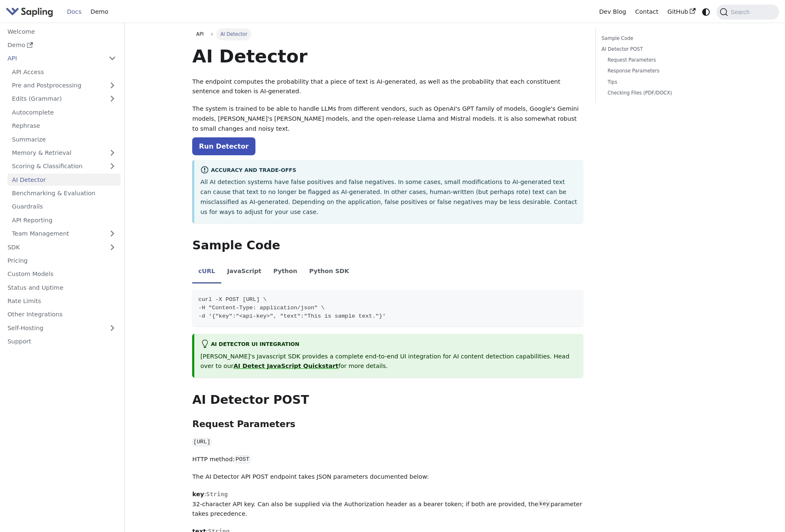  Describe the element at coordinates (388, 56) in the screenshot. I see `h1: AI Detector` at that location.